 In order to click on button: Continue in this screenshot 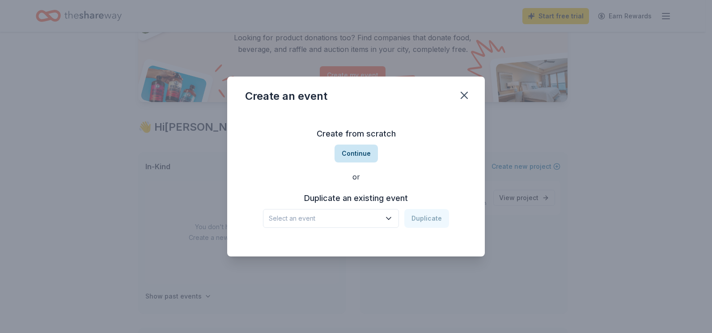, I will do `click(356, 153)`.